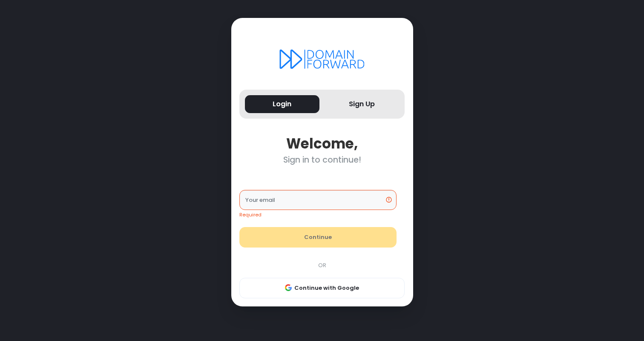 The image size is (644, 341). What do you see at coordinates (322, 266) in the screenshot?
I see `div: OR` at bounding box center [322, 266].